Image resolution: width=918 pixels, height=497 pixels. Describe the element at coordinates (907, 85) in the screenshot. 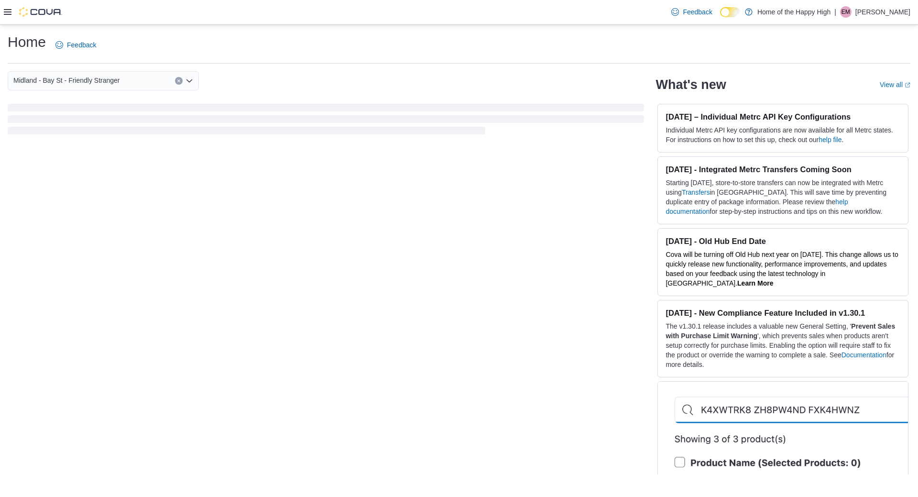

I see `svg: External link` at that location.